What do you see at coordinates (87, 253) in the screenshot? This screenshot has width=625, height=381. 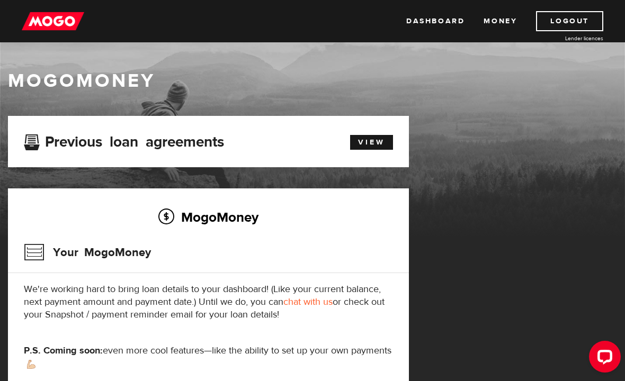 I see `h3: Your MogoMoney` at bounding box center [87, 253].